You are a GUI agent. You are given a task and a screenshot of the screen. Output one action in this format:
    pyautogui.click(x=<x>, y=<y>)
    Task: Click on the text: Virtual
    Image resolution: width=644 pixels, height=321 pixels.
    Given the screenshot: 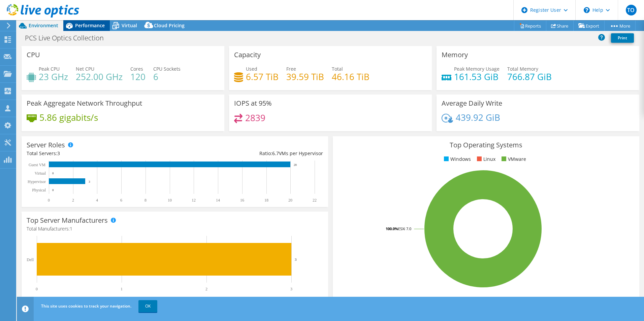 What is the action you would take?
    pyautogui.click(x=41, y=173)
    